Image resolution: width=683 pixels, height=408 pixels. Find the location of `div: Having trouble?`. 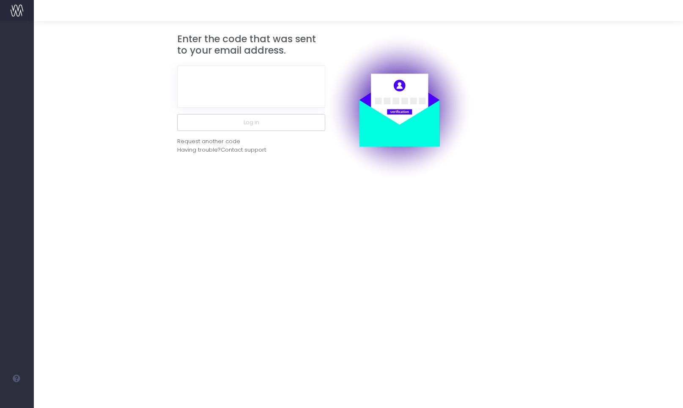

div: Having trouble? is located at coordinates (251, 150).